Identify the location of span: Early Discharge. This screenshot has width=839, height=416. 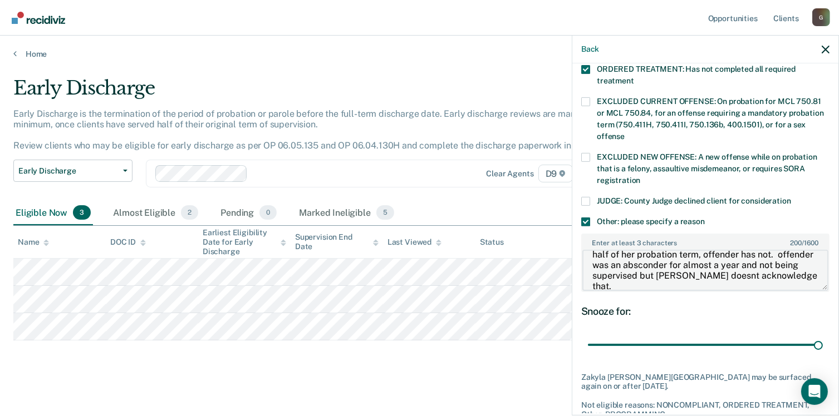
(68, 171).